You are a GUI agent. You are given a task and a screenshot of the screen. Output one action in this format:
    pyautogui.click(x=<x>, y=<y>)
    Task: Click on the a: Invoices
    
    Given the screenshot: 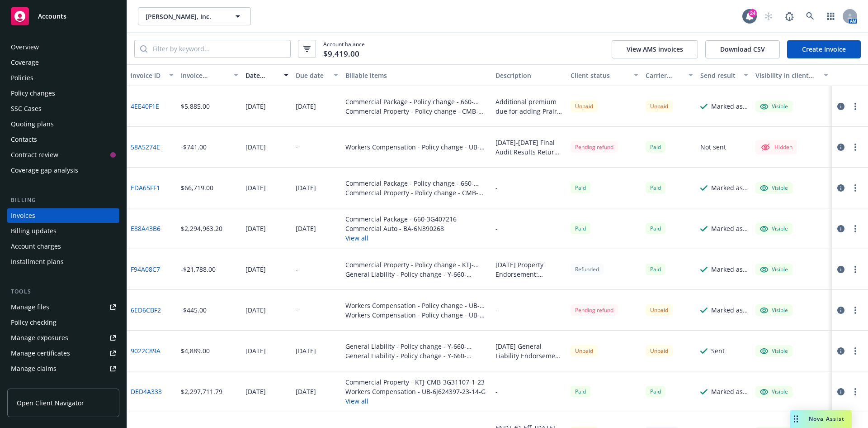 What is the action you would take?
    pyautogui.click(x=63, y=215)
    